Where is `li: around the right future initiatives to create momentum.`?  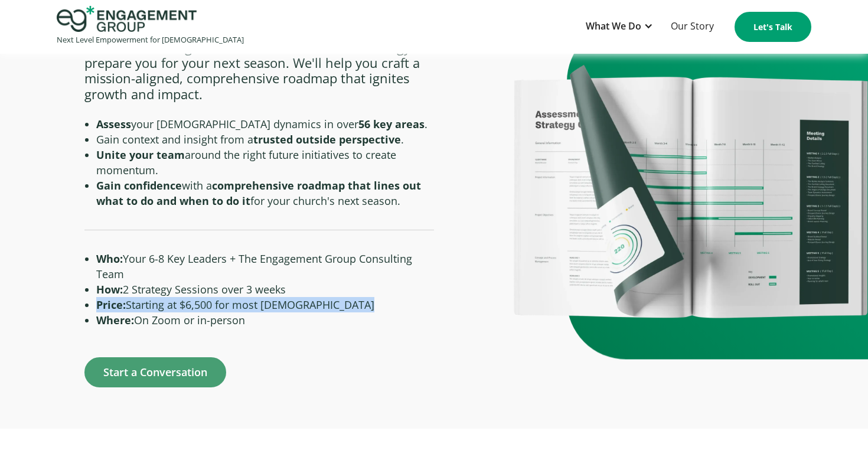
li: around the right future initiatives to create momentum. is located at coordinates (265, 162).